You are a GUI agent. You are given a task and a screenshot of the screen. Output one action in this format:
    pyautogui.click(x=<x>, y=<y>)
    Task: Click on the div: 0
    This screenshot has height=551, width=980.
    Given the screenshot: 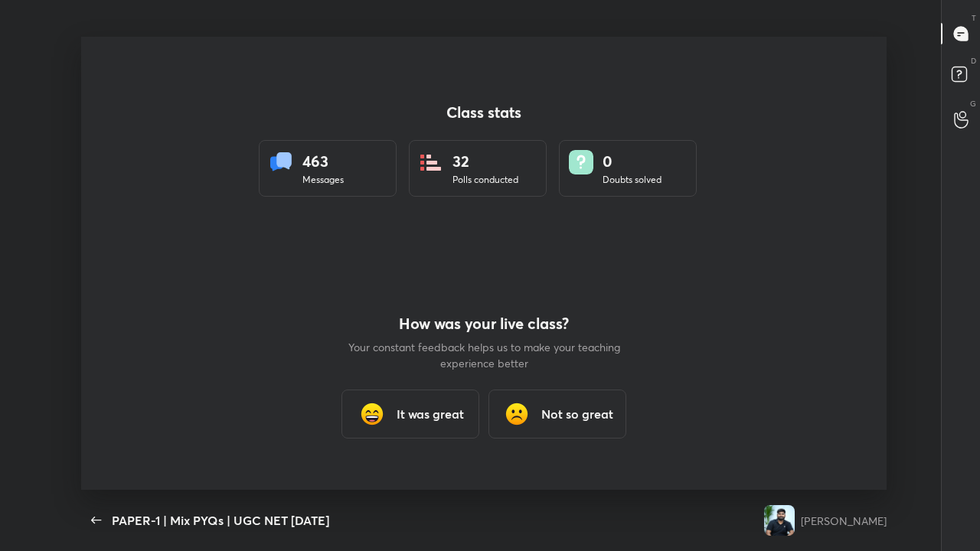 What is the action you would take?
    pyautogui.click(x=632, y=161)
    